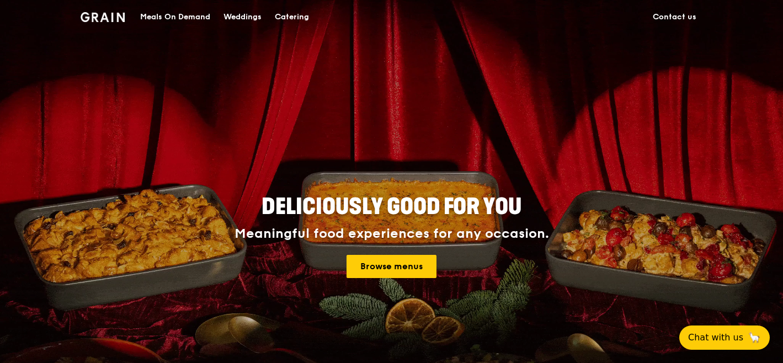 Image resolution: width=783 pixels, height=363 pixels. What do you see at coordinates (724, 338) in the screenshot?
I see `button: Chat with us🦙` at bounding box center [724, 338].